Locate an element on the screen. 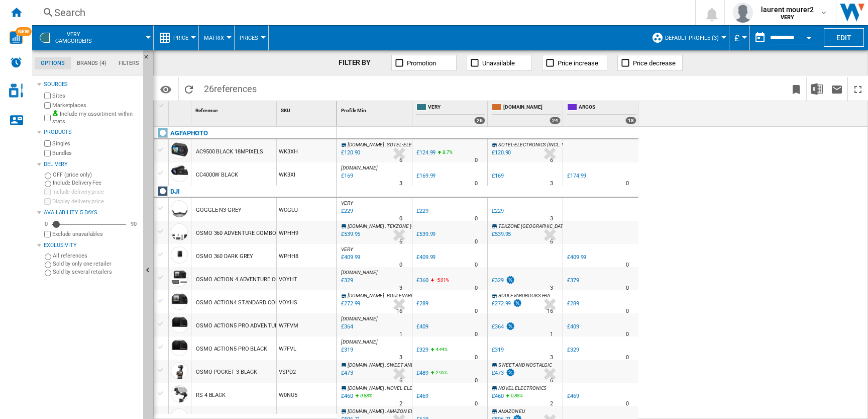 Image resolution: width=868 pixels, height=419 pixels. div: Last updated : Tuesday, 9 September 2025 03:09 is located at coordinates (346, 350).